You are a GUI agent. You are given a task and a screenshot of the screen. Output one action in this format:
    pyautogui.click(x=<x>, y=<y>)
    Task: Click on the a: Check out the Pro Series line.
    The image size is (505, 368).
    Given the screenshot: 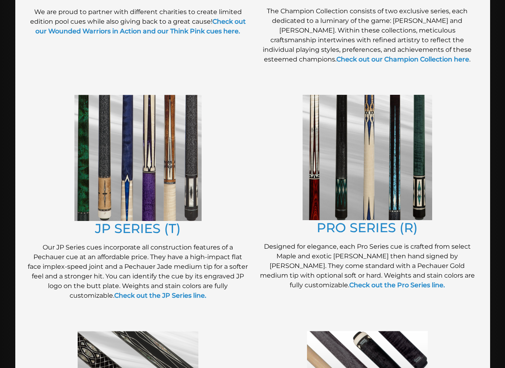 What is the action you would take?
    pyautogui.click(x=397, y=285)
    